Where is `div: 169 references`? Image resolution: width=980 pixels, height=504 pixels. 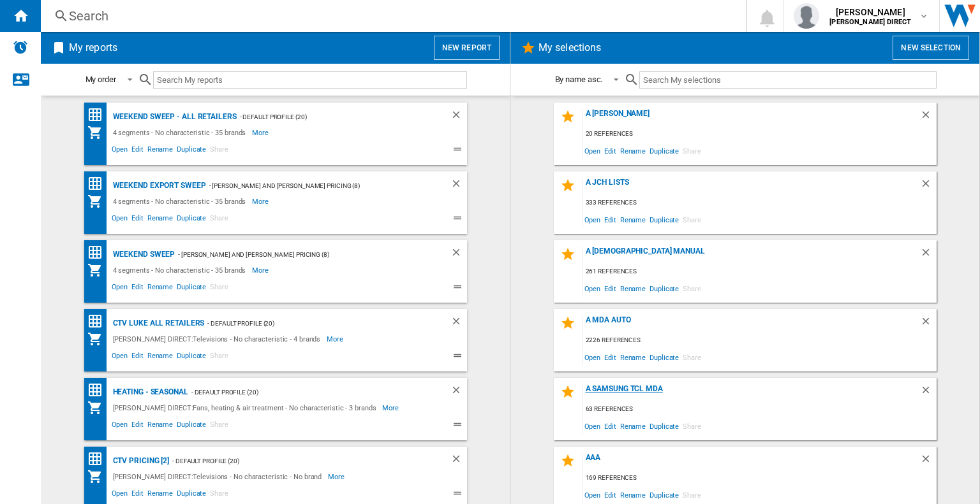 div: 169 references is located at coordinates (759, 478).